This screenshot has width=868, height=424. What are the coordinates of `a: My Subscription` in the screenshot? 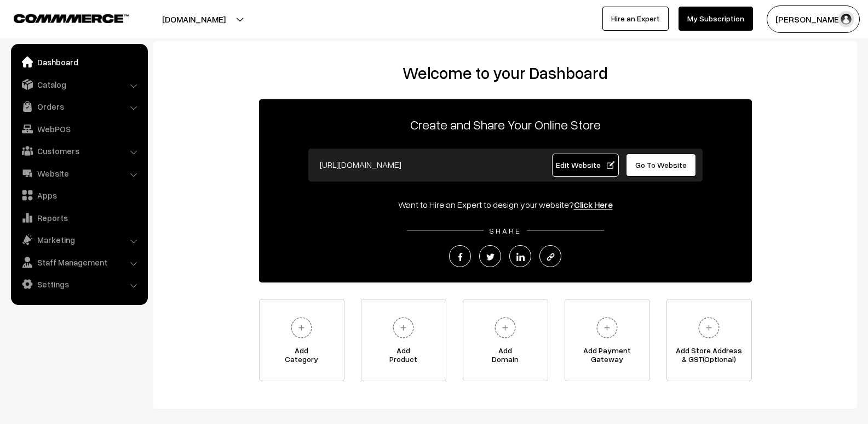 It's located at (716, 19).